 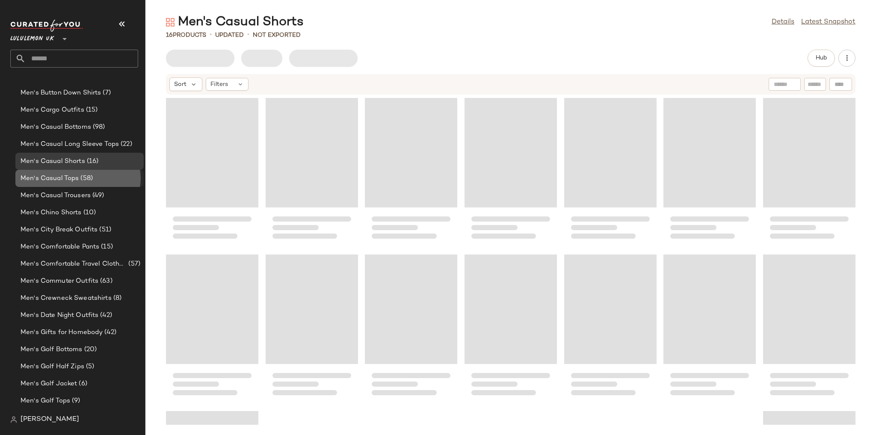 What do you see at coordinates (105, 281) in the screenshot?
I see `span: (63)` at bounding box center [105, 281].